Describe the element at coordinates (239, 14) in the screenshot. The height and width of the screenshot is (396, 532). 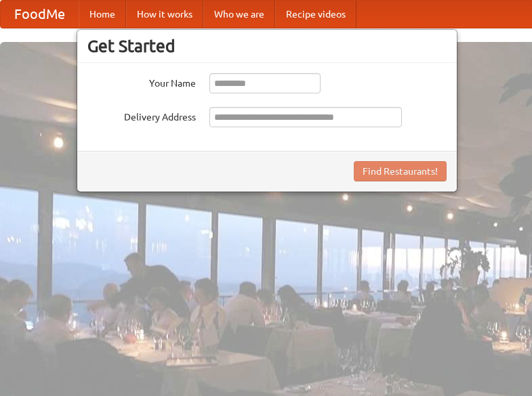
I see `a: Who we are` at that location.